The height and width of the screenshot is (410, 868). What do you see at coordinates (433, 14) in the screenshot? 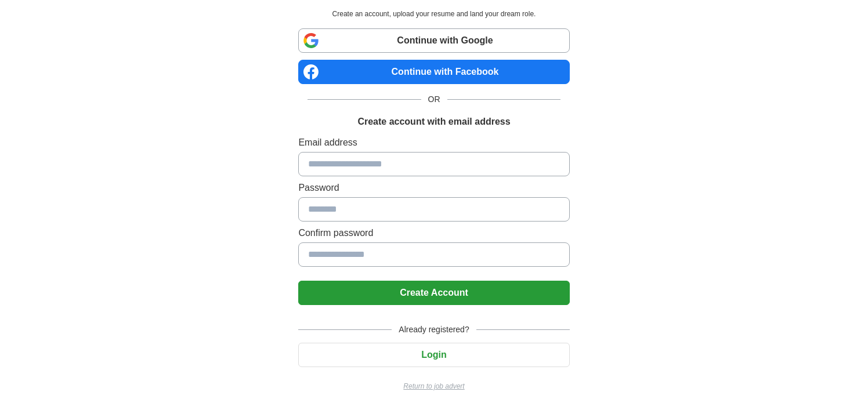
I see `p: Create an account, upload your resume and land your dream role.` at bounding box center [433, 14].